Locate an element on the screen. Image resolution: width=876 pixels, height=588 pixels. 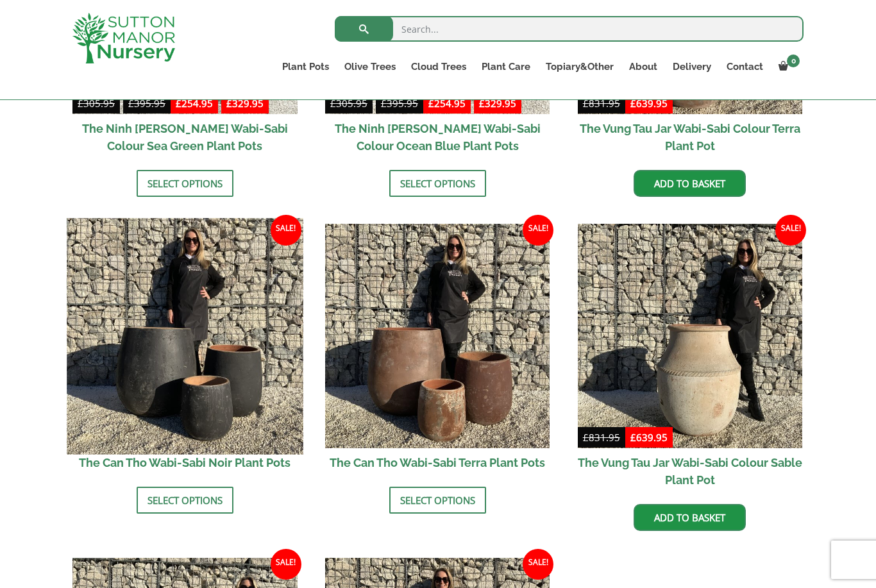
a: Sale! The Can Tho Wabi-Sabi Noir Plant Pots is located at coordinates (185, 350).